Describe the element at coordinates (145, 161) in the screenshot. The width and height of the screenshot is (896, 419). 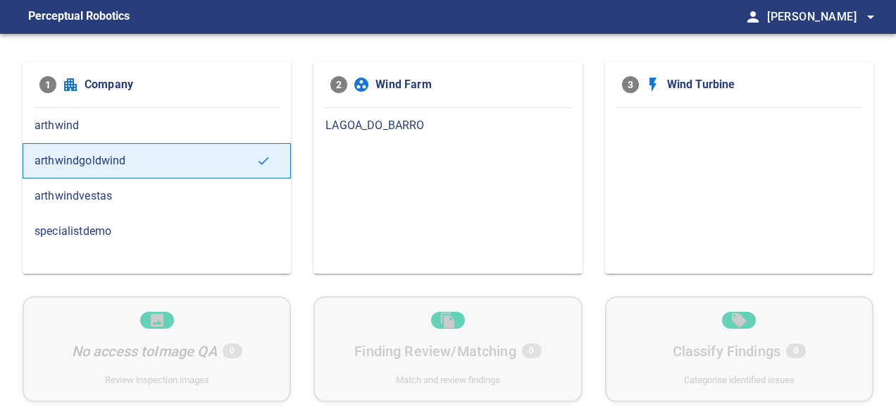
I see `span: arthwindgoldwind` at that location.